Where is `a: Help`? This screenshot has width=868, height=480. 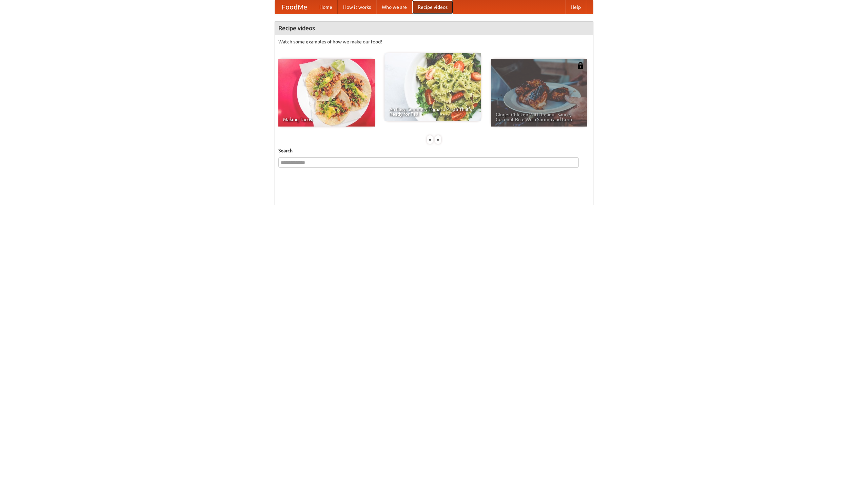 a: Help is located at coordinates (575, 7).